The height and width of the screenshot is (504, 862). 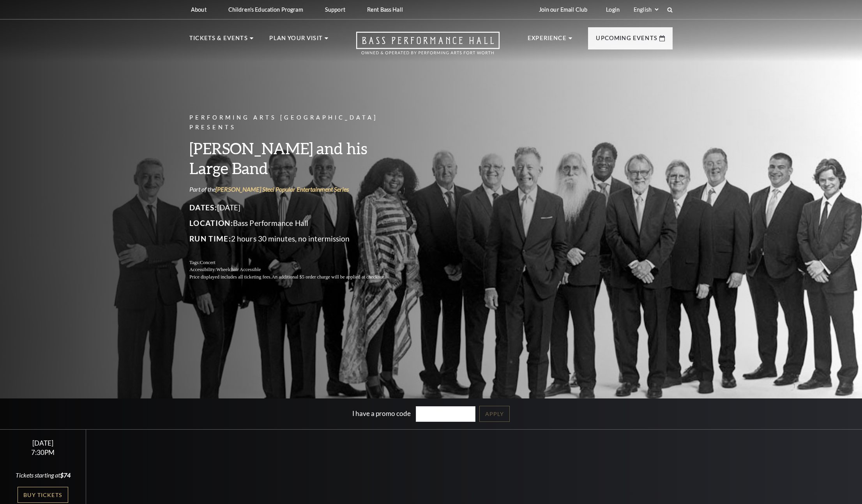 I want to click on p: Tags:, so click(x=297, y=262).